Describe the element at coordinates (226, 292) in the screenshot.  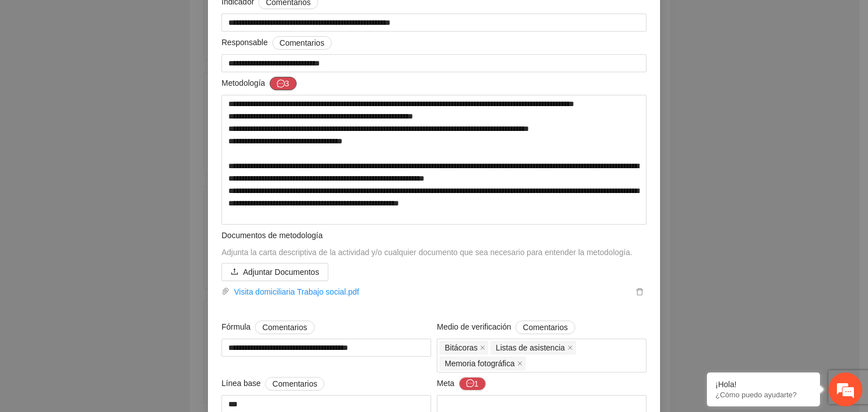
I see `span: paper-clip` at that location.